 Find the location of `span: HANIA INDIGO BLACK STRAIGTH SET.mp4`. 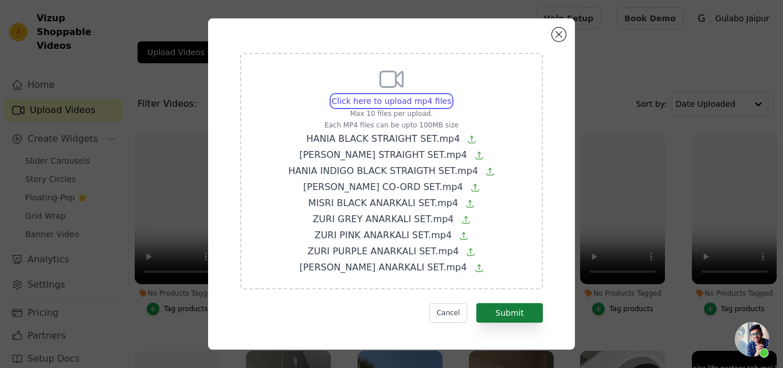

span: HANIA INDIGO BLACK STRAIGTH SET.mp4 is located at coordinates (383, 170).